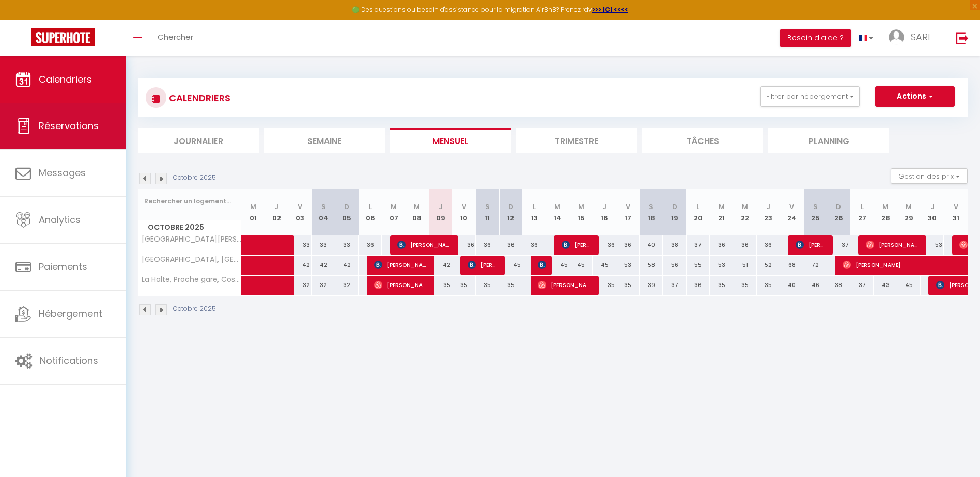 The width and height of the screenshot is (980, 477). Describe the element at coordinates (885, 285) in the screenshot. I see `div: 43` at that location.